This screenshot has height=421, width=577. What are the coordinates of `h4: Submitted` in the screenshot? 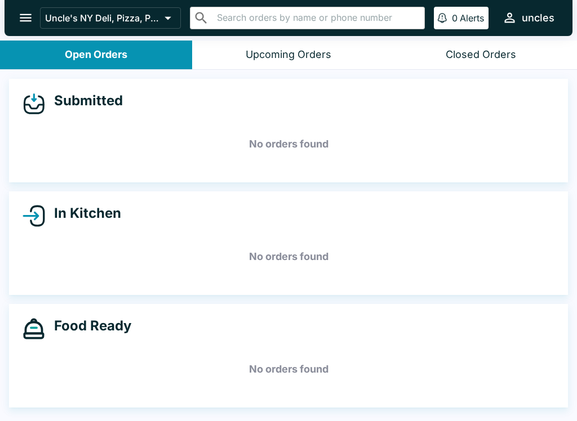 It's located at (84, 101).